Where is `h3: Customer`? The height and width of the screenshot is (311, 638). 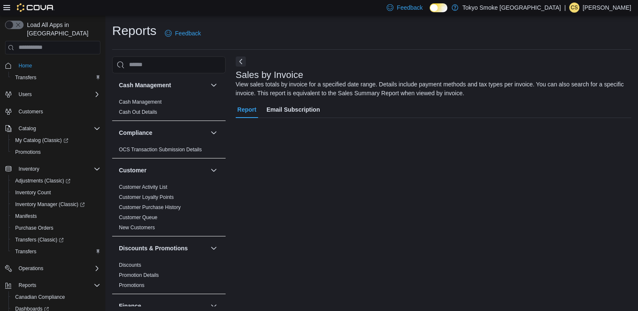 h3: Customer is located at coordinates (132, 170).